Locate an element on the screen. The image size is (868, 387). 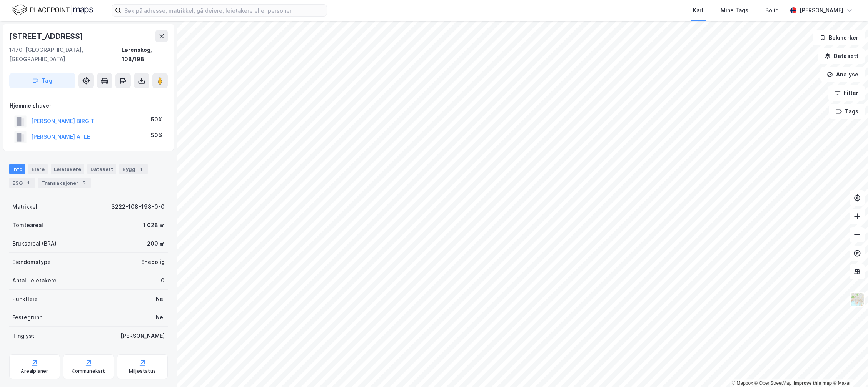
div: Datasett is located at coordinates (102, 169).